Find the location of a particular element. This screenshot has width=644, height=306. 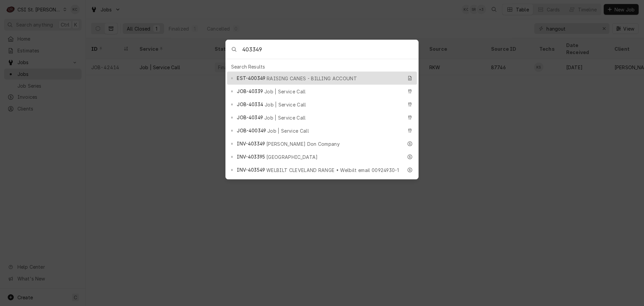

div: Global Command Menu is located at coordinates (322, 110).